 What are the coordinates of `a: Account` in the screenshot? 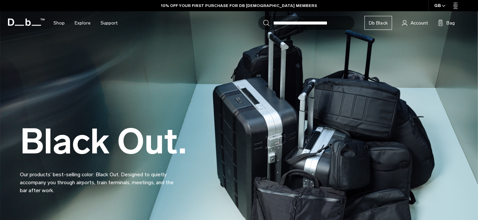 It's located at (415, 23).